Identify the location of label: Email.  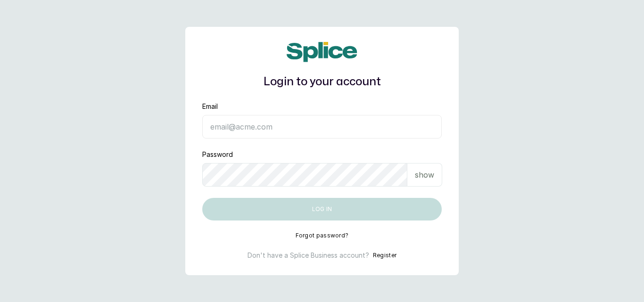
(210, 106).